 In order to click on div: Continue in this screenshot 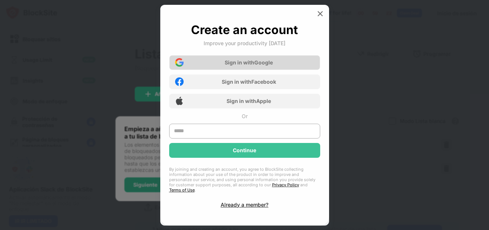, I will do `click(244, 150)`.